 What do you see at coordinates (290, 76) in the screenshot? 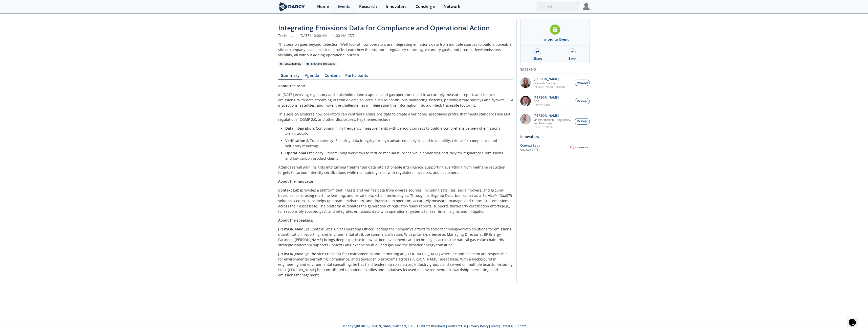
I see `a: Summary` at bounding box center [290, 76].